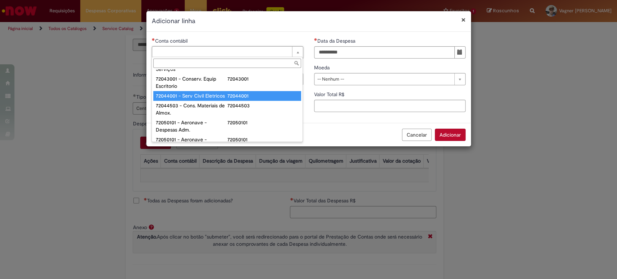 The image size is (617, 279). I want to click on div: 72044001 - Serv Civil Eletricos, so click(191, 96).